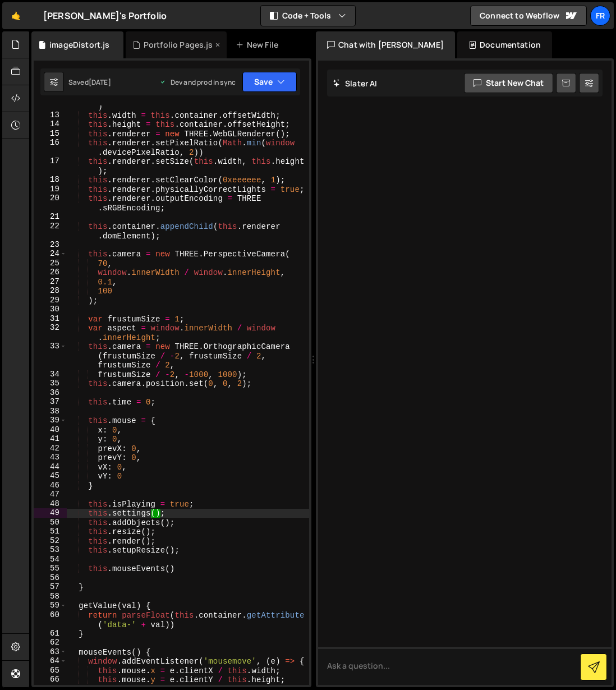  I want to click on div: 49, so click(50, 513).